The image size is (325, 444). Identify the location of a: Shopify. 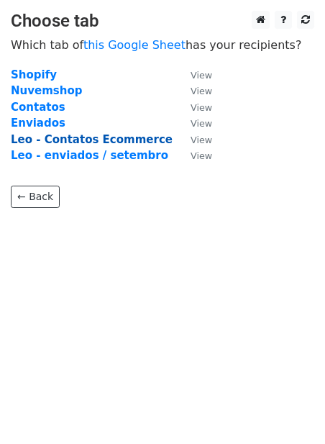
(34, 75).